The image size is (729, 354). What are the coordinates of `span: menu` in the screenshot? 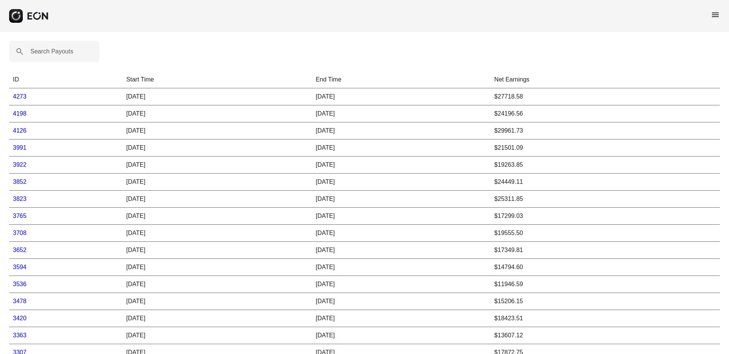 It's located at (715, 15).